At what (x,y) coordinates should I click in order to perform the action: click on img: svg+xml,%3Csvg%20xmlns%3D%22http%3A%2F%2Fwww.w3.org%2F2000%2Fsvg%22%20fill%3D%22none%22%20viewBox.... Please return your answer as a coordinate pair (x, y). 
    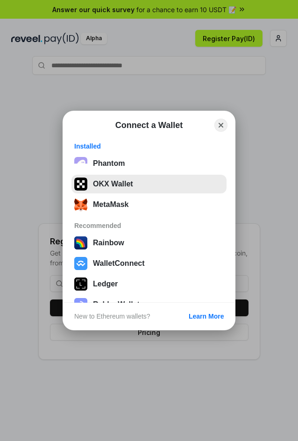
    Looking at the image, I should click on (81, 305).